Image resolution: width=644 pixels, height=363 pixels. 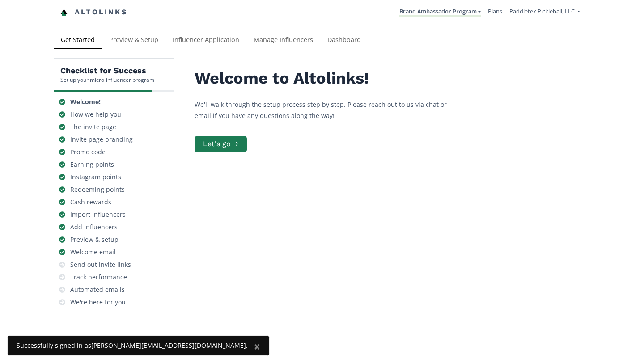 I want to click on div: How we help you, so click(x=95, y=114).